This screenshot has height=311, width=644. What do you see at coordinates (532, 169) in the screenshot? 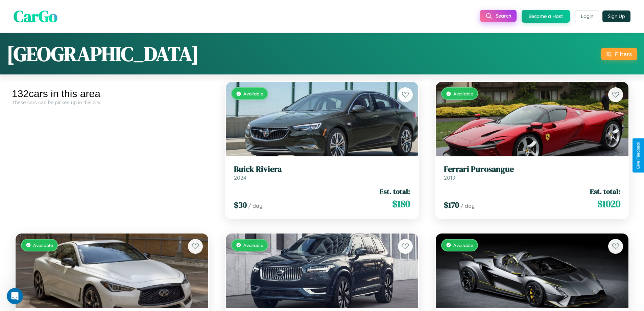
I see `h3: Ferrari Purosangue` at bounding box center [532, 169].